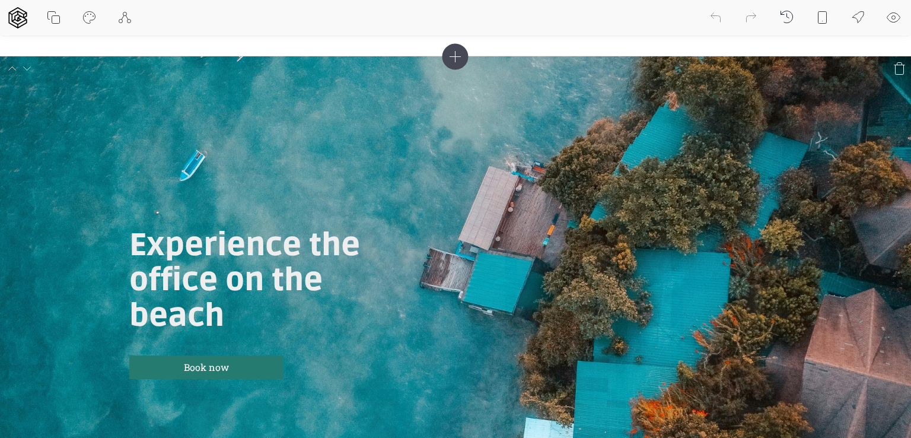  I want to click on h1: Experience the office on the beach, so click(262, 281).